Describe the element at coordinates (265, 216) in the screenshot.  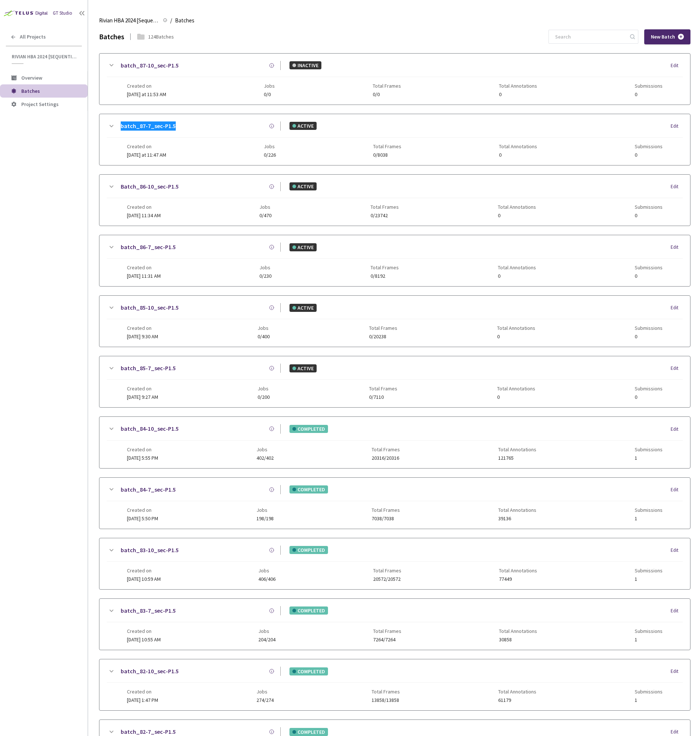
I see `span: 0/470` at that location.